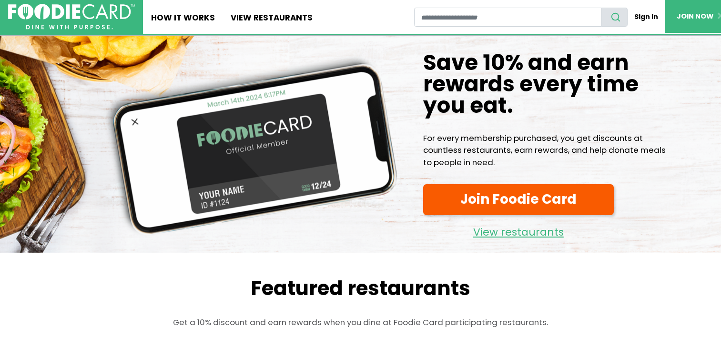 Image resolution: width=721 pixels, height=337 pixels. I want to click on button: search, so click(614, 17).